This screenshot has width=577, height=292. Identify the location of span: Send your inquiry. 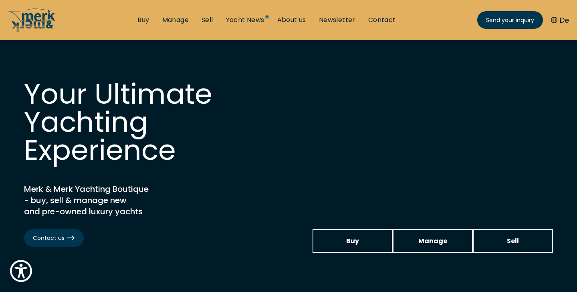
(510, 20).